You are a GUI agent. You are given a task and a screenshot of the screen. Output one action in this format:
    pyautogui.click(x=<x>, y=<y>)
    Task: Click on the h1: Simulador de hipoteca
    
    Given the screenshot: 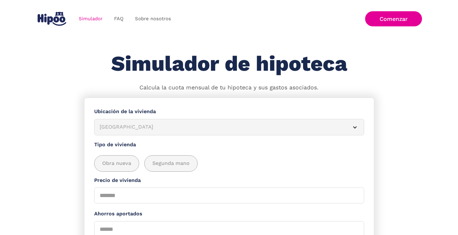 What is the action you would take?
    pyautogui.click(x=229, y=64)
    